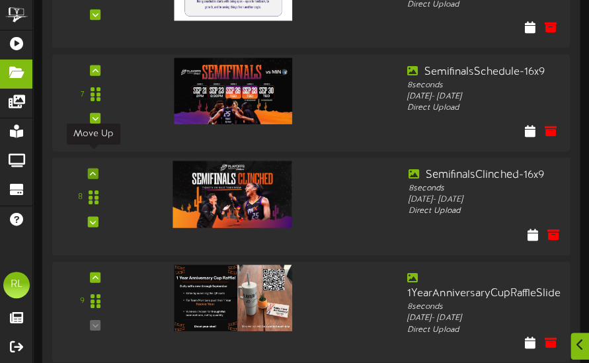 This screenshot has height=363, width=589. What do you see at coordinates (80, 197) in the screenshot?
I see `div: 8` at bounding box center [80, 197].